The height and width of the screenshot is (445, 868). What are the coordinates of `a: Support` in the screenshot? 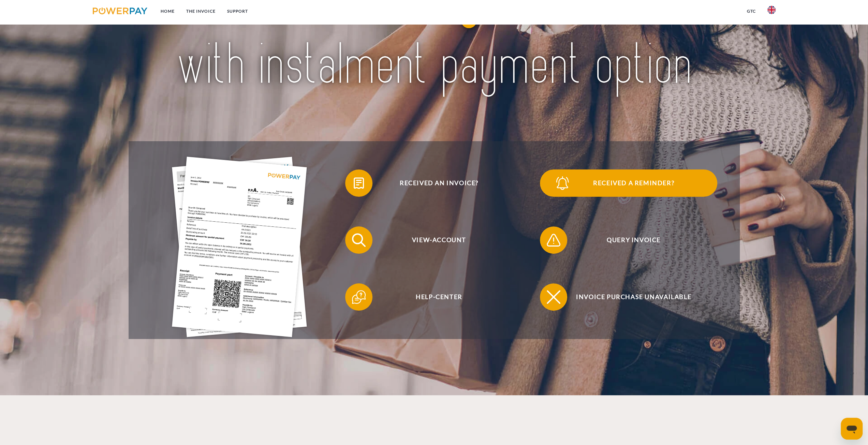 It's located at (237, 11).